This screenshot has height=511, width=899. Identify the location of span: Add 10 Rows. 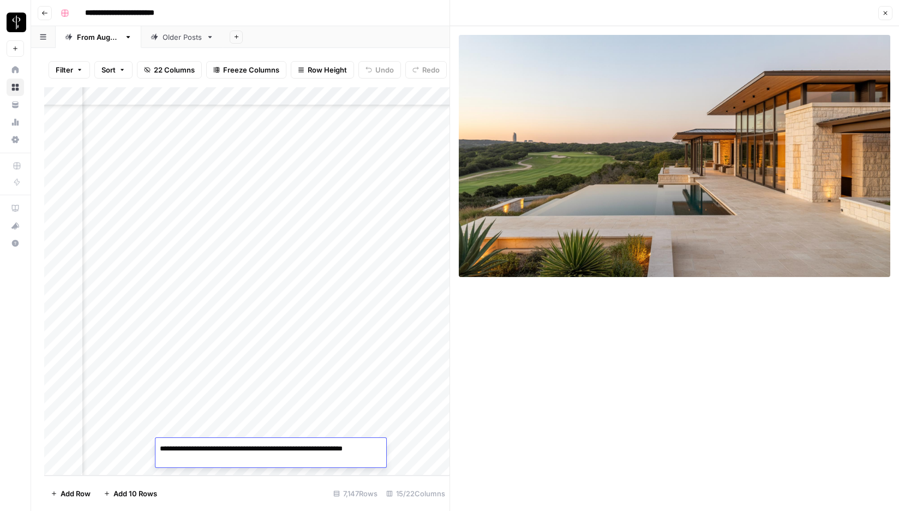
(135, 494).